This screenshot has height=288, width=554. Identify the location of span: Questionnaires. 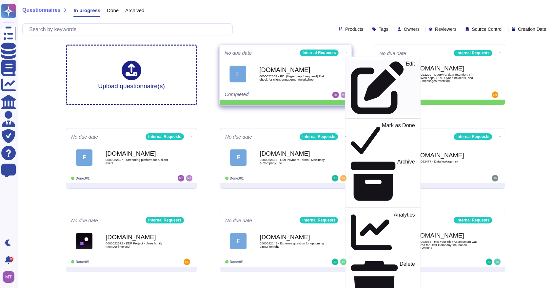
(41, 10).